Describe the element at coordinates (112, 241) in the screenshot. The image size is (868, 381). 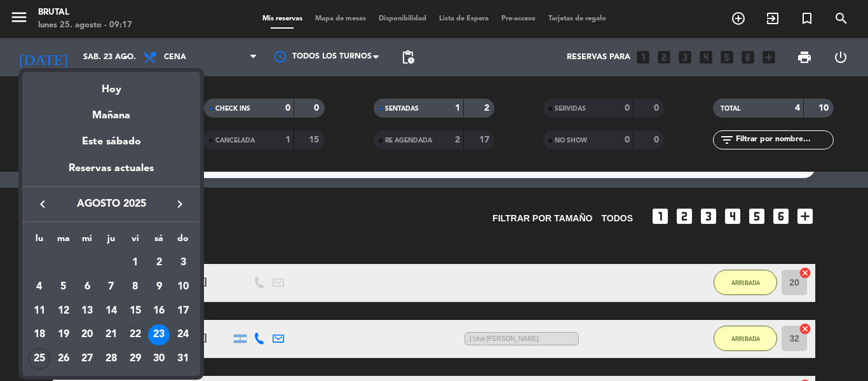
I see `th: jueves` at that location.